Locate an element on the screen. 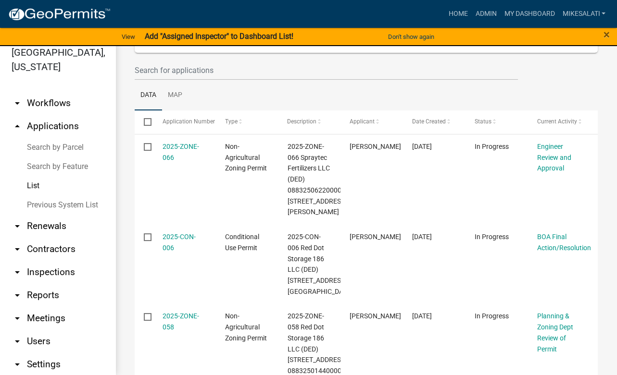  span: Derek Temple is located at coordinates (375, 147).